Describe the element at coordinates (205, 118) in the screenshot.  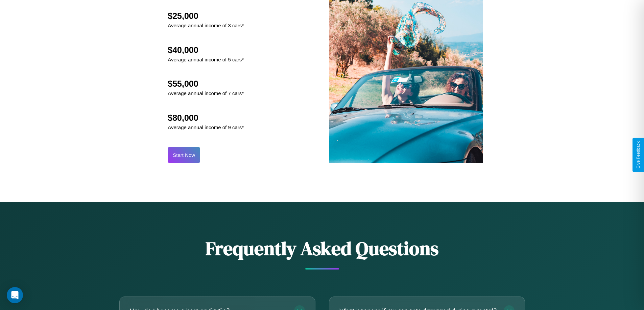
I see `h2: $80,000` at that location.